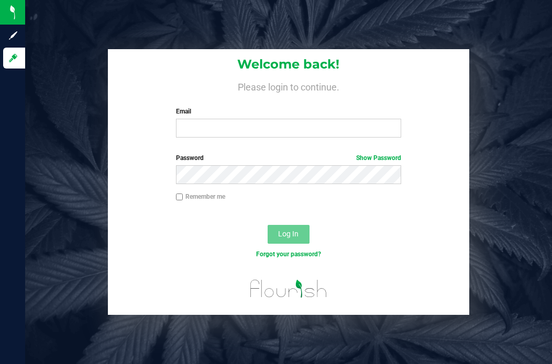 This screenshot has height=364, width=552. What do you see at coordinates (180, 197) in the screenshot?
I see `input: Remember me` at bounding box center [180, 197].